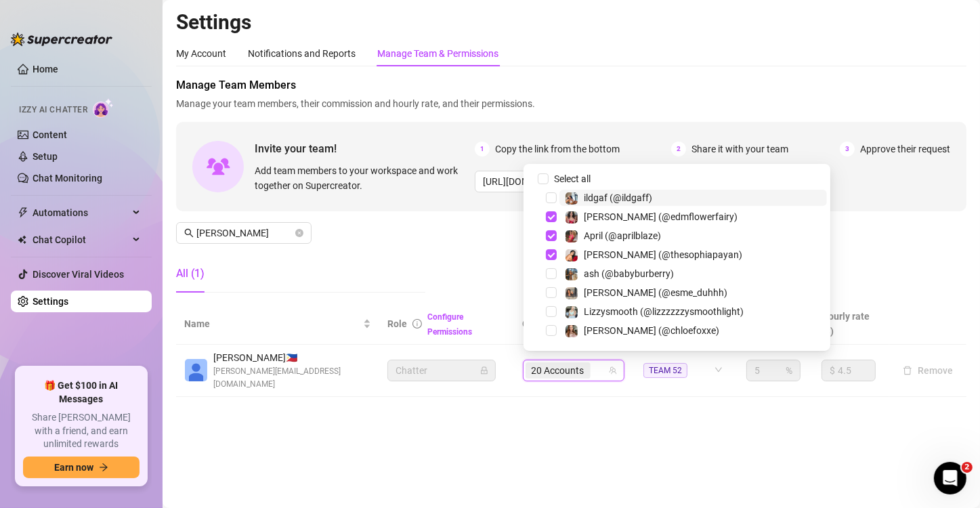 This screenshot has width=980, height=508. I want to click on div: My Account, so click(201, 54).